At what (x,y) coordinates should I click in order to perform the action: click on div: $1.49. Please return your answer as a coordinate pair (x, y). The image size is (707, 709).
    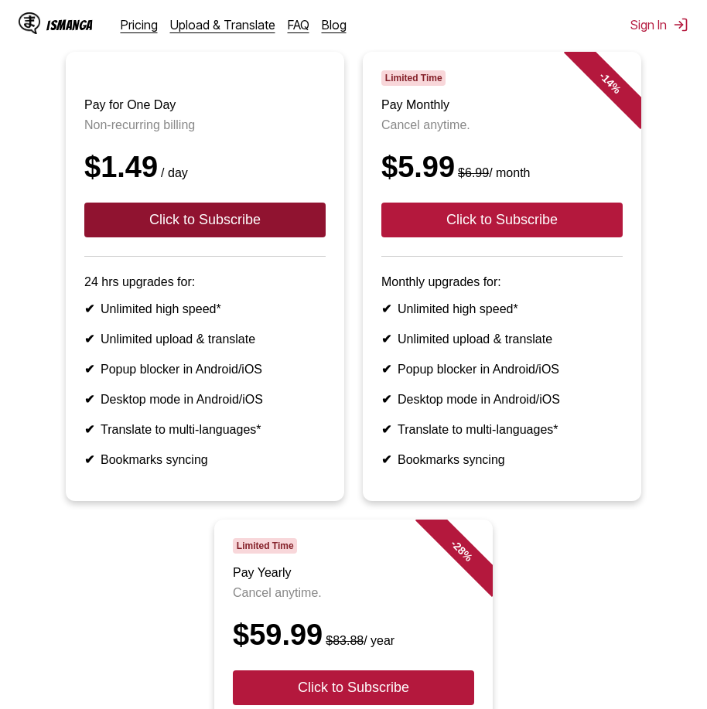
    Looking at the image, I should click on (205, 167).